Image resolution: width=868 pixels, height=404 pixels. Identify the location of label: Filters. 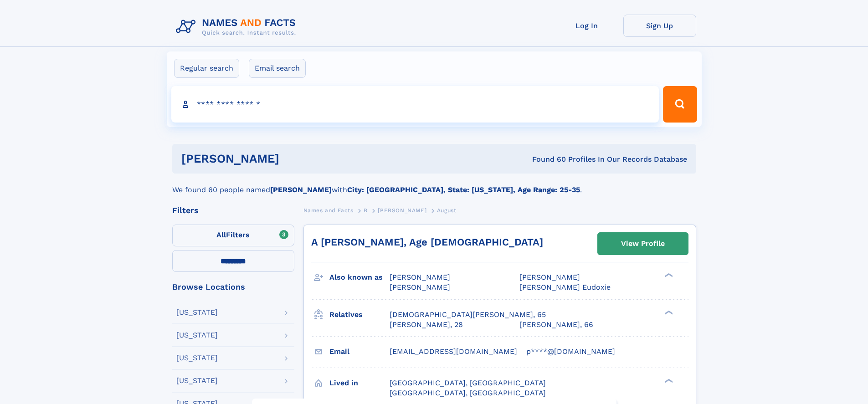
(234, 236).